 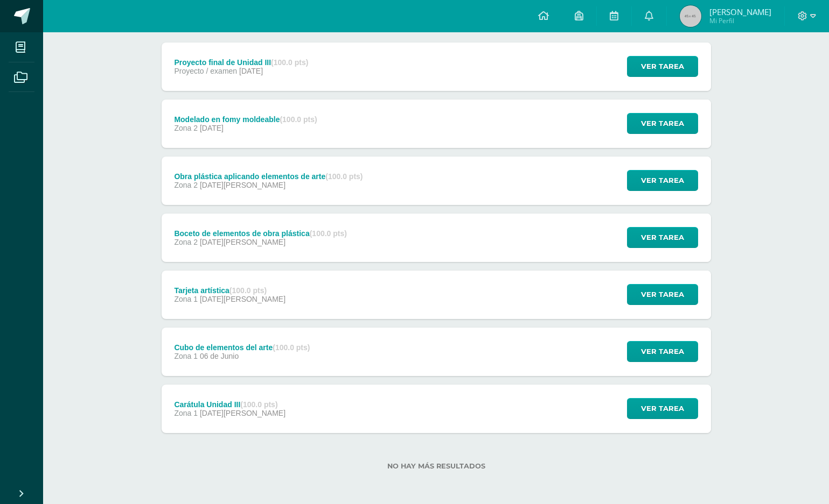 I want to click on div: Obra plástica aplicando elementos de arte, so click(x=268, y=176).